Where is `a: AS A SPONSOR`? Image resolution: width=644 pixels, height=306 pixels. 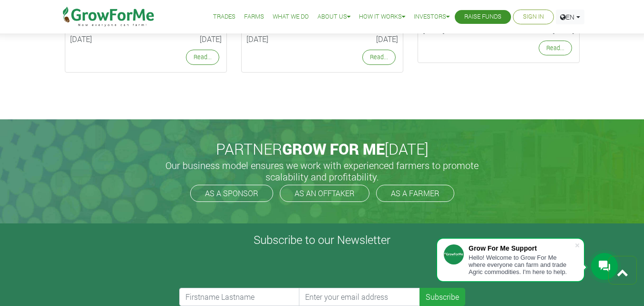 a: AS A SPONSOR is located at coordinates (232, 193).